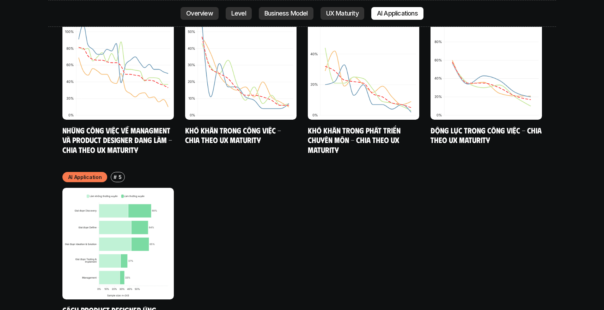 The width and height of the screenshot is (604, 310). I want to click on a: Level, so click(239, 13).